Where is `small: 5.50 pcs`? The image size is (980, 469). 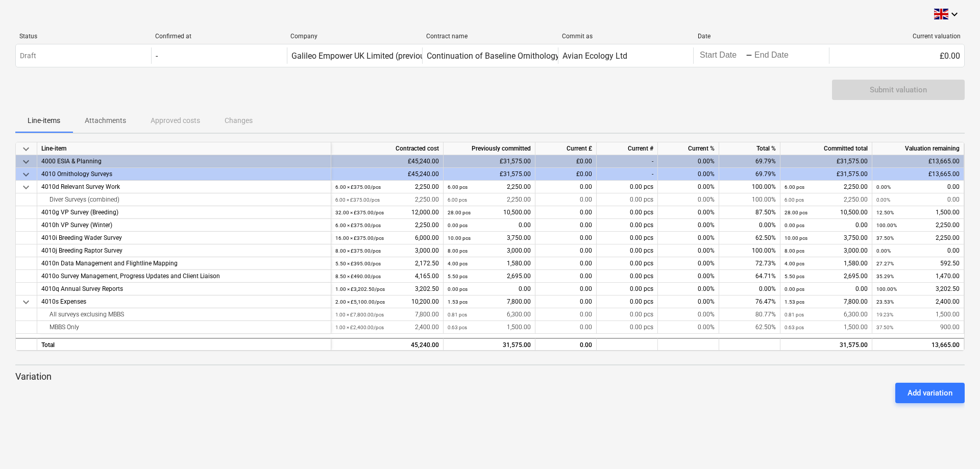
small: 5.50 pcs is located at coordinates (457, 276).